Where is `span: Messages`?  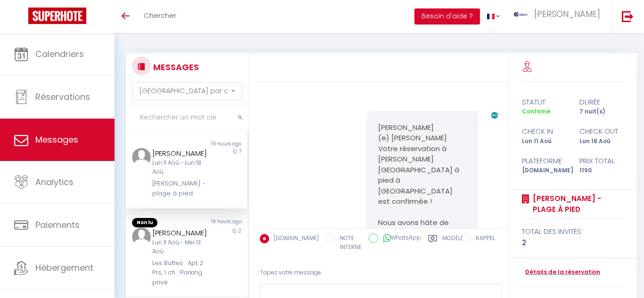
span: Messages is located at coordinates (57, 140).